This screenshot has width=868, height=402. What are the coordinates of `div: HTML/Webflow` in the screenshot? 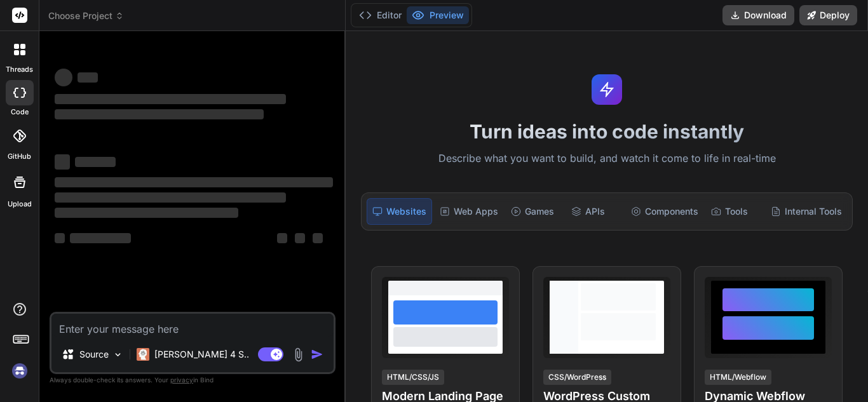 It's located at (737, 377).